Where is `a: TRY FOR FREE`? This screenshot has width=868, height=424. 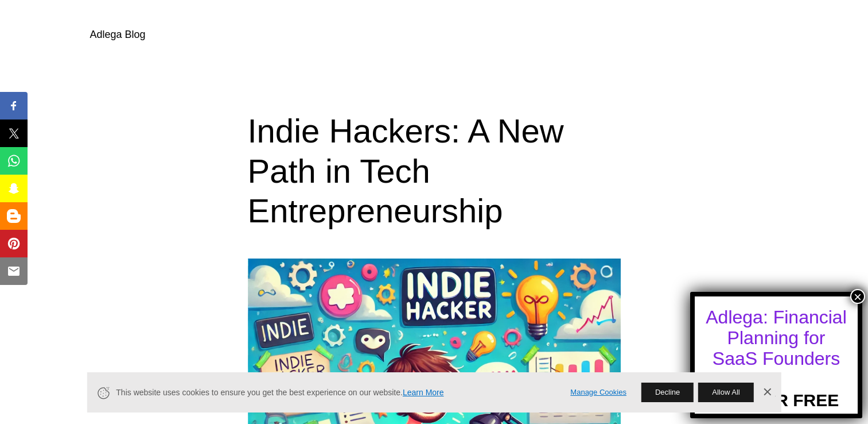 a: TRY FOR FREE is located at coordinates (776, 390).